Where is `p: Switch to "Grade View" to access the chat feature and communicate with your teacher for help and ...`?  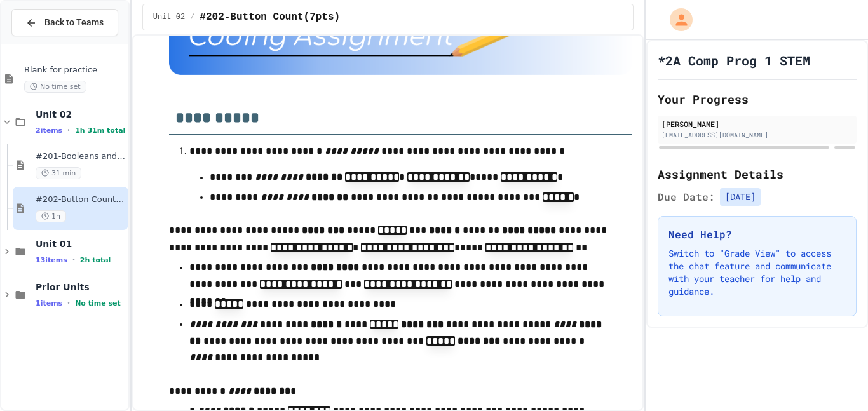 p: Switch to "Grade View" to access the chat feature and communicate with your teacher for help and ... is located at coordinates (757, 273).